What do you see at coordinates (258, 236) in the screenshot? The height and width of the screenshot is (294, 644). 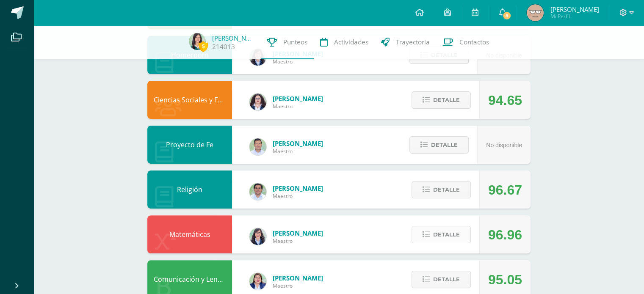 I see `img: 01c6c64f30021d4204c203f22eb207bb.png` at bounding box center [258, 236].